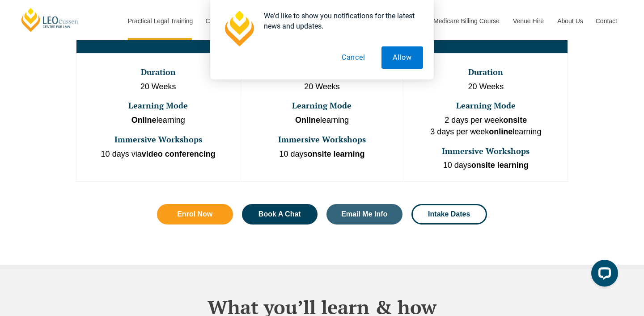 This screenshot has width=644, height=316. What do you see at coordinates (485, 126) in the screenshot?
I see `p: 2 days per week 3 days per week learning` at bounding box center [485, 126].